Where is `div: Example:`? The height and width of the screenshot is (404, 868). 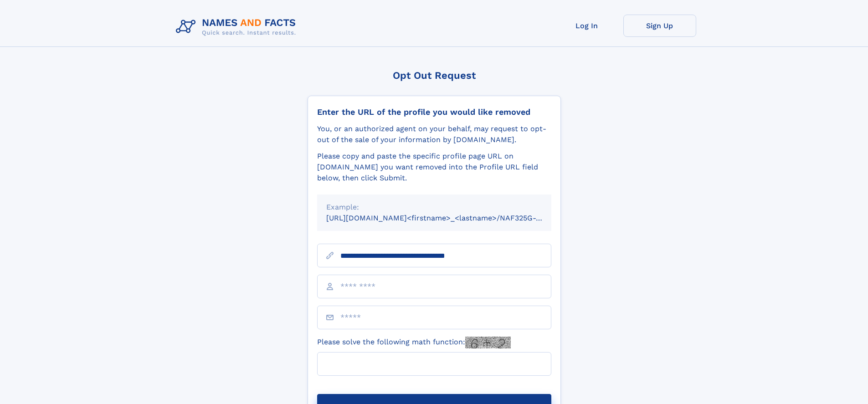
div: Example: is located at coordinates (434, 207).